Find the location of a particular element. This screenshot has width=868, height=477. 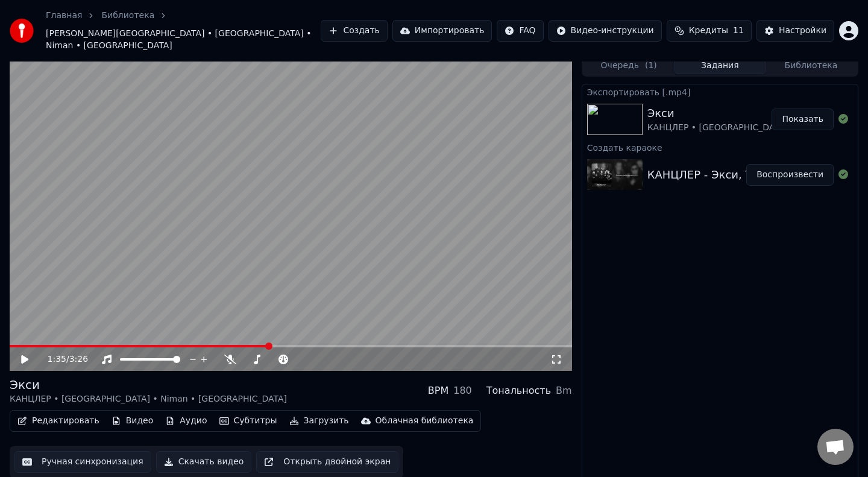

button: Субтитры is located at coordinates (249, 421).